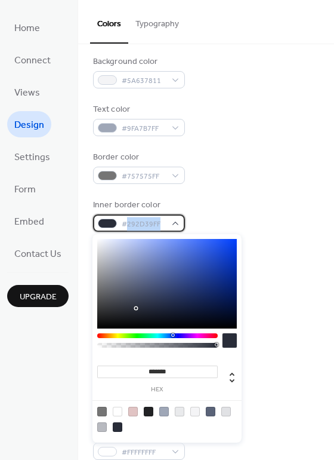  I want to click on span: #292D39FF, so click(144, 224).